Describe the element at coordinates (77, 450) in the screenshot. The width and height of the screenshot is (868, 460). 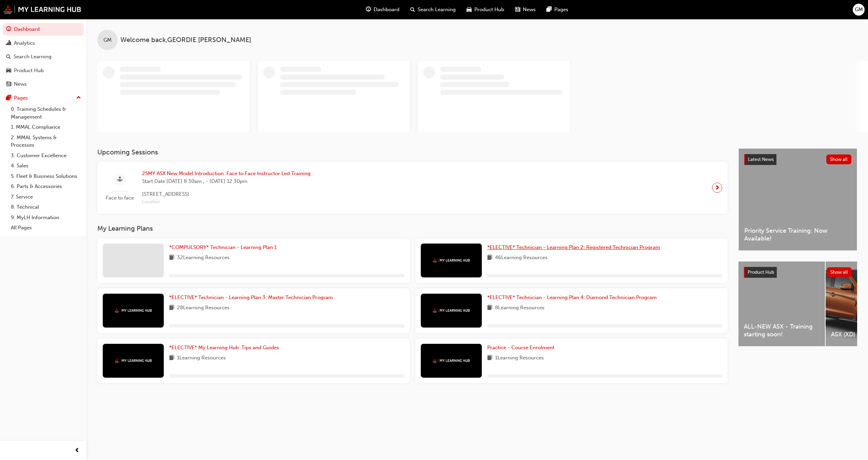
I see `span: prev-icon` at that location.